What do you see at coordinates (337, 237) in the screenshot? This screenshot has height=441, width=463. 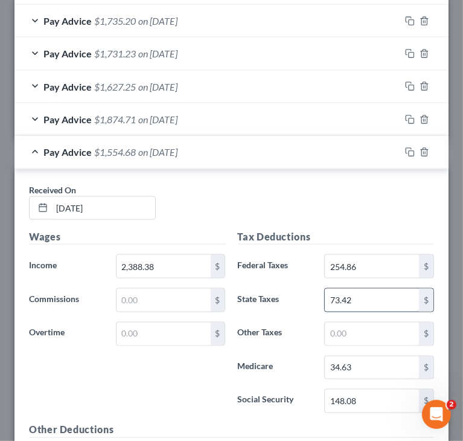 I see `h5: Tax Deductions` at bounding box center [337, 237].